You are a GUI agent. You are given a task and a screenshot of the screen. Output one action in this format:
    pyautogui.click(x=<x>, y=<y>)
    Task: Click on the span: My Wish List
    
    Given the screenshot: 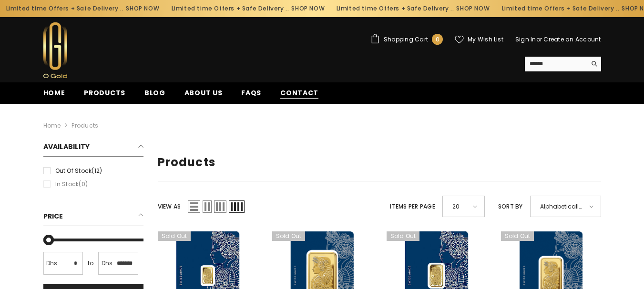 What is the action you would take?
    pyautogui.click(x=485, y=39)
    